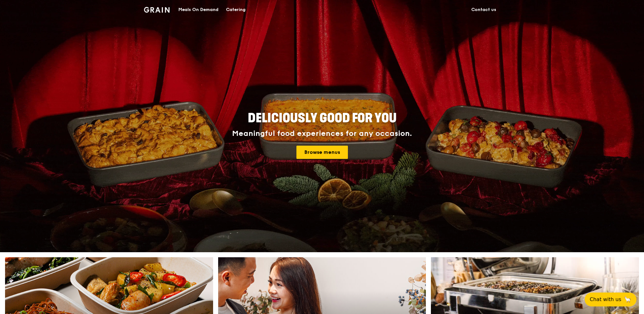 This screenshot has height=314, width=644. I want to click on img: Grain, so click(157, 10).